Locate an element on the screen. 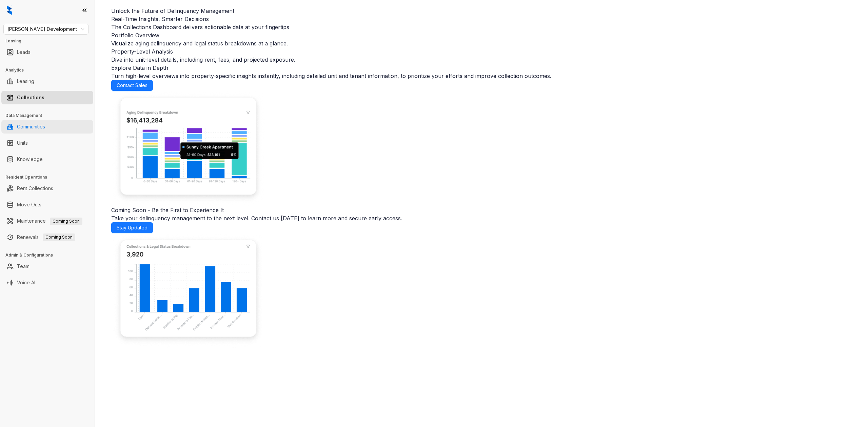 This screenshot has width=868, height=427. li: Units is located at coordinates (47, 143).